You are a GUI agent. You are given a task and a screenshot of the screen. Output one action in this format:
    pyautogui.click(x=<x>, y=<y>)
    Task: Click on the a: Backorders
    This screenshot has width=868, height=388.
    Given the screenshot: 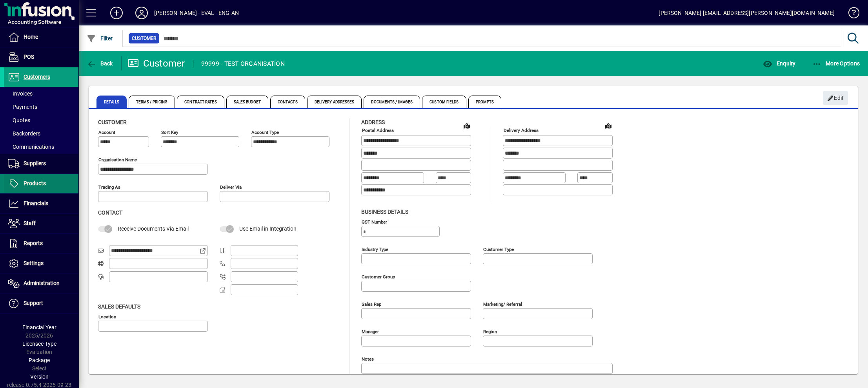 What is the action you would take?
    pyautogui.click(x=41, y=134)
    